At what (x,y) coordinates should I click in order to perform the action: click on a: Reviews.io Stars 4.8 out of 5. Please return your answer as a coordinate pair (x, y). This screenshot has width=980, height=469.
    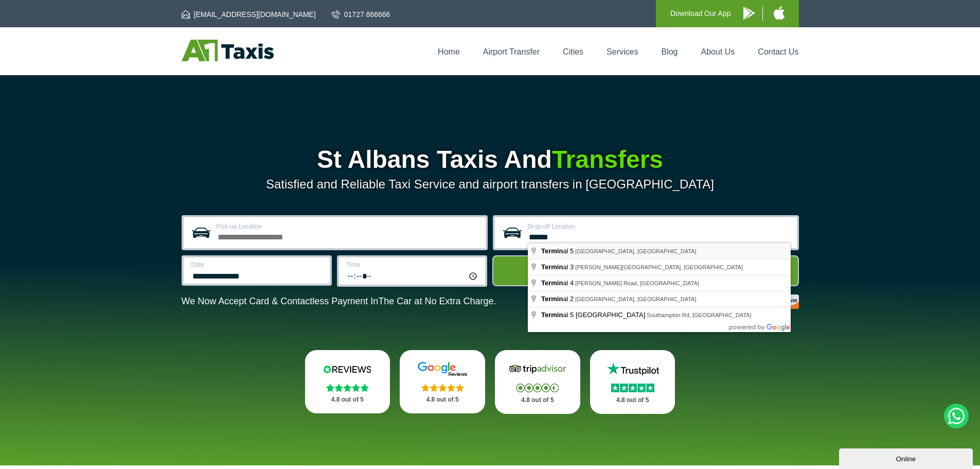
    Looking at the image, I should click on (348, 382).